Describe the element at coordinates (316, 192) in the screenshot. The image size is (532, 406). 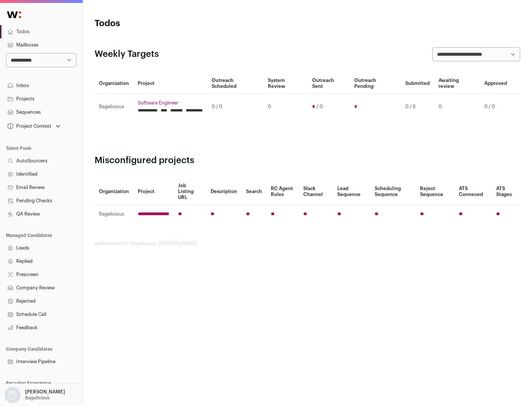
I see `th: Slack Channel` at that location.